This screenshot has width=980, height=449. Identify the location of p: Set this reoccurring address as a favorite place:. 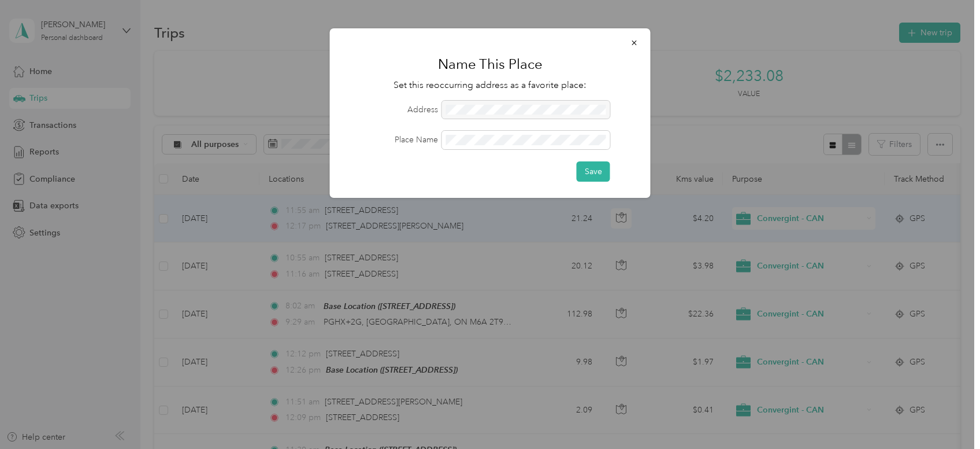
(490, 85).